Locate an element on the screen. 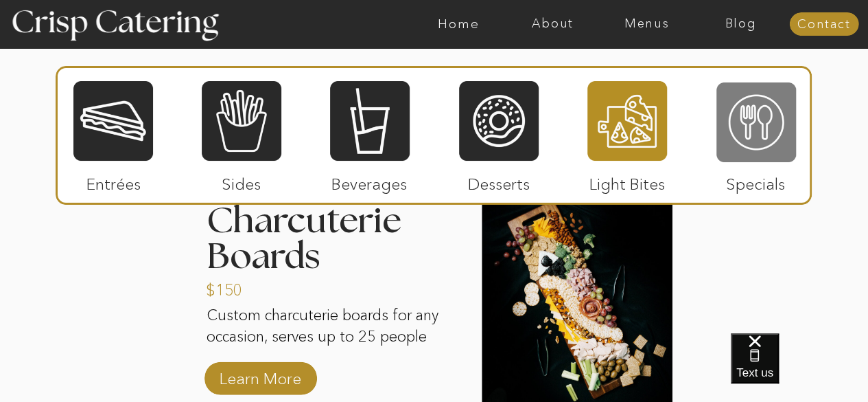  a: Contact is located at coordinates (824, 24).